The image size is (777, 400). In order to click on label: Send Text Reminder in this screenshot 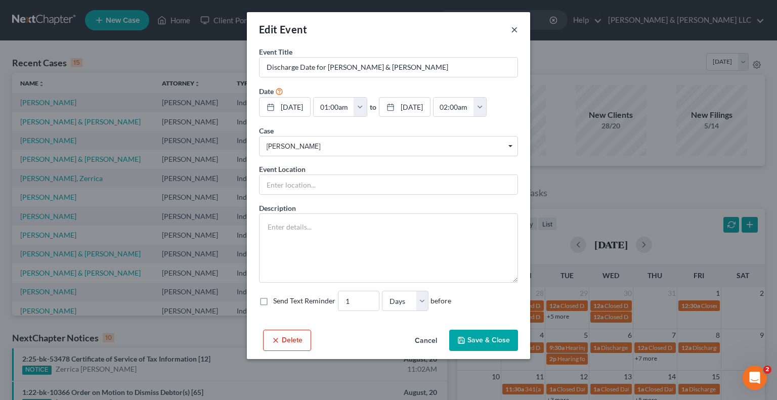, I will do `click(304, 301)`.